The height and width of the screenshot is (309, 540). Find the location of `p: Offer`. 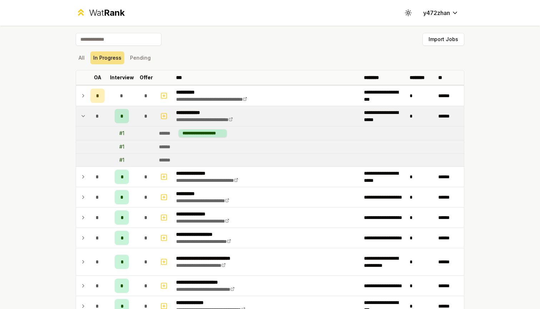

p: Offer is located at coordinates (146, 78).